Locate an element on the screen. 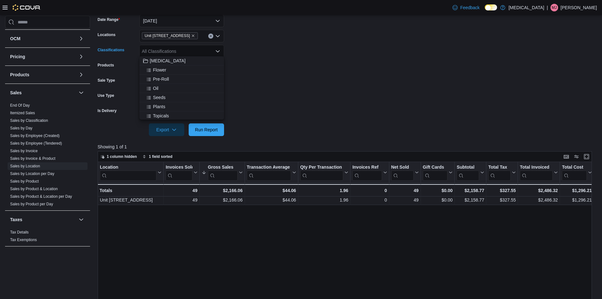  a: Tax Details is located at coordinates (19, 232).